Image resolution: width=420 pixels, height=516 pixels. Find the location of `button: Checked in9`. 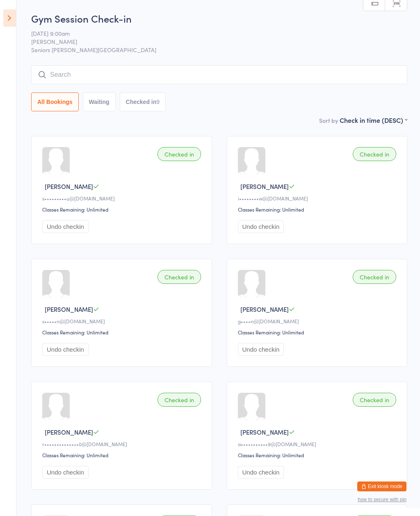

button: Checked in9 is located at coordinates (143, 102).